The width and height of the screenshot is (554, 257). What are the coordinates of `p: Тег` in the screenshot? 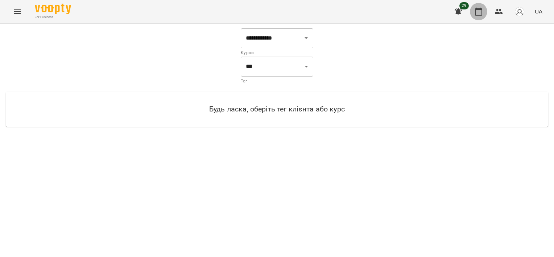 It's located at (277, 81).